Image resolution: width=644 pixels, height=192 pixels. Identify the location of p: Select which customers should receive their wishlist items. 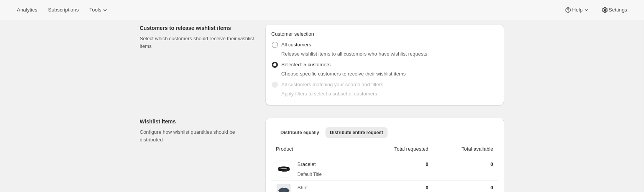
(199, 42).